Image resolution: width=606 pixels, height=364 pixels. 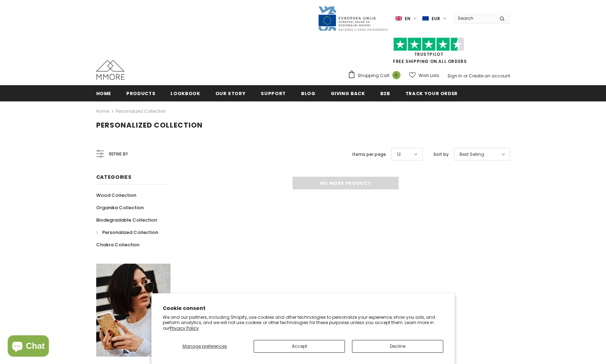 I want to click on p: We and our partners, including Shopify, use cookies and other technologies to personalize your ex..., so click(x=303, y=322).